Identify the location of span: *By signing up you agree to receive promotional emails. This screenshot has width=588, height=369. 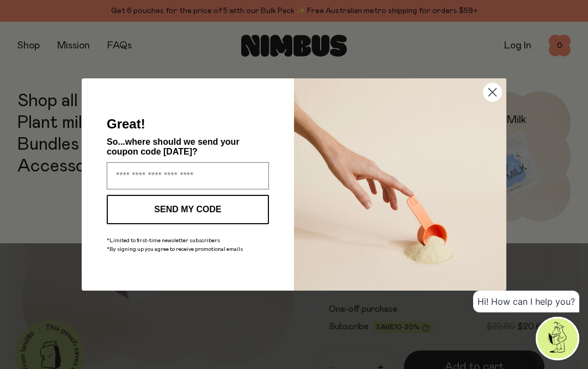
(175, 249).